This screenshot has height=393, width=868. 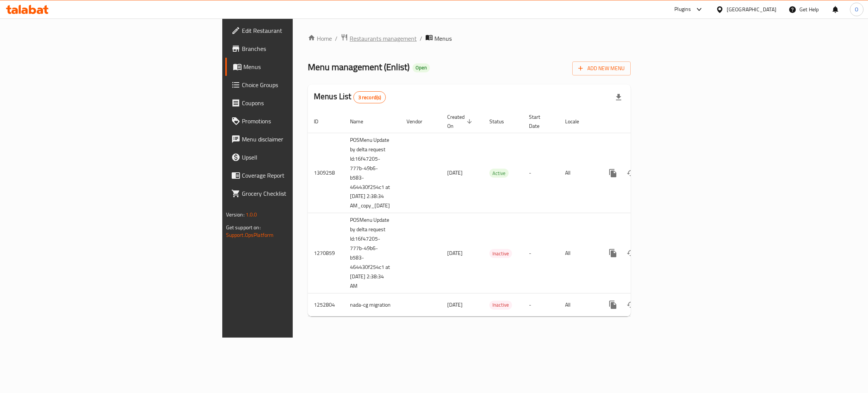 I want to click on span: Coverage Report, so click(x=302, y=176).